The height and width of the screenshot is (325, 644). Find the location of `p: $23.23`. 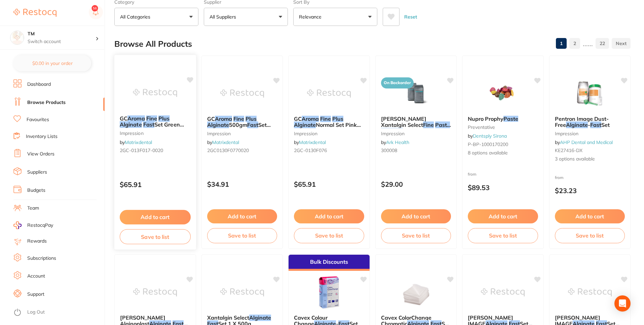

p: $23.23 is located at coordinates (590, 191).